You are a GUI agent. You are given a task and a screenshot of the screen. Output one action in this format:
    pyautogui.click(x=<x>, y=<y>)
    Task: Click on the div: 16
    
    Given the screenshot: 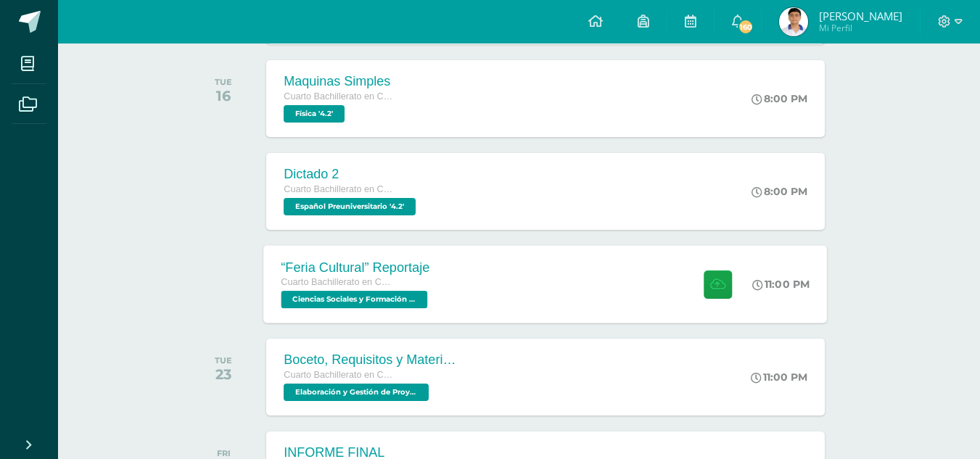 What is the action you would take?
    pyautogui.click(x=224, y=96)
    